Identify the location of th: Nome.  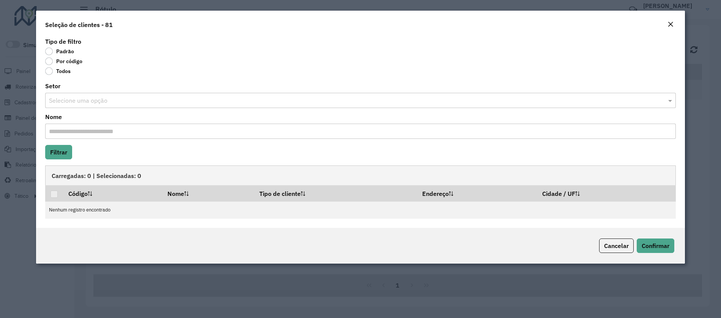
(208, 193).